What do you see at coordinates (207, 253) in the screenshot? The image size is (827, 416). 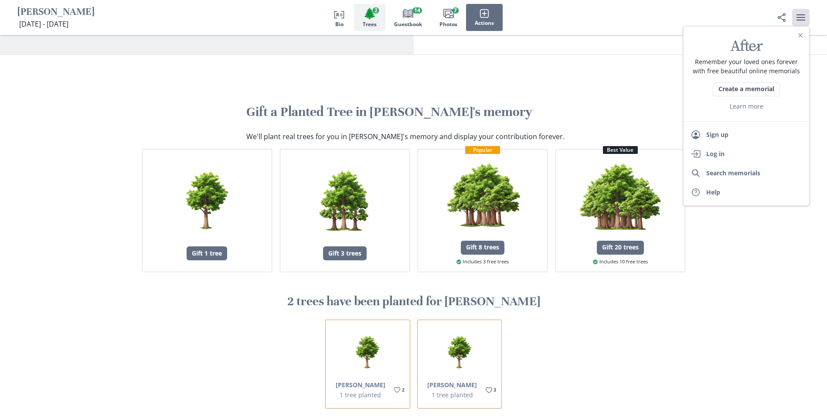 I see `div: Gift 1 tree` at bounding box center [207, 253].